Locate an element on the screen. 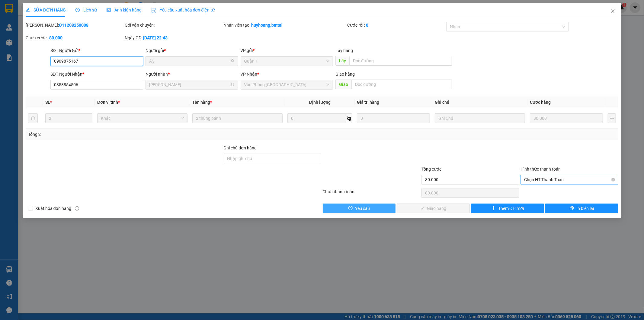 Image resolution: width=644 pixels, height=320 pixels. input: Tên người gửi is located at coordinates (189, 61).